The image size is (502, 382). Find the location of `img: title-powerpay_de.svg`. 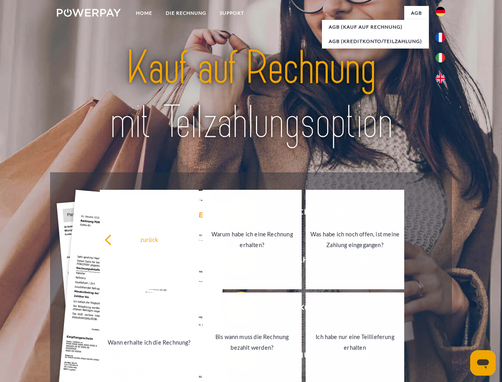

img: title-powerpay_de.svg is located at coordinates (251, 95).